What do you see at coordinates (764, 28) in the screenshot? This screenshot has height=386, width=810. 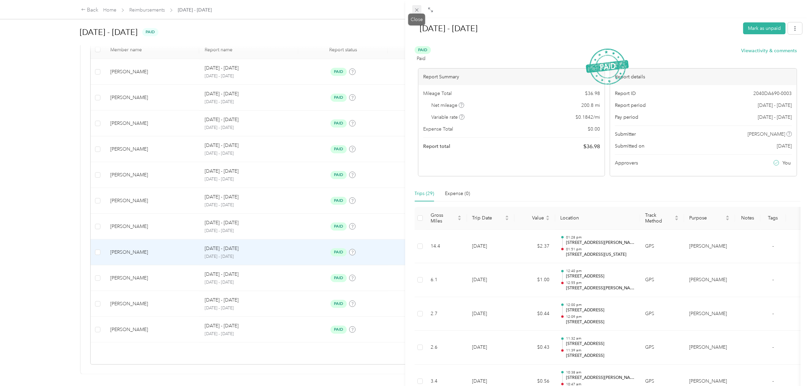 I see `button: Mark as unpaid` at bounding box center [764, 28].